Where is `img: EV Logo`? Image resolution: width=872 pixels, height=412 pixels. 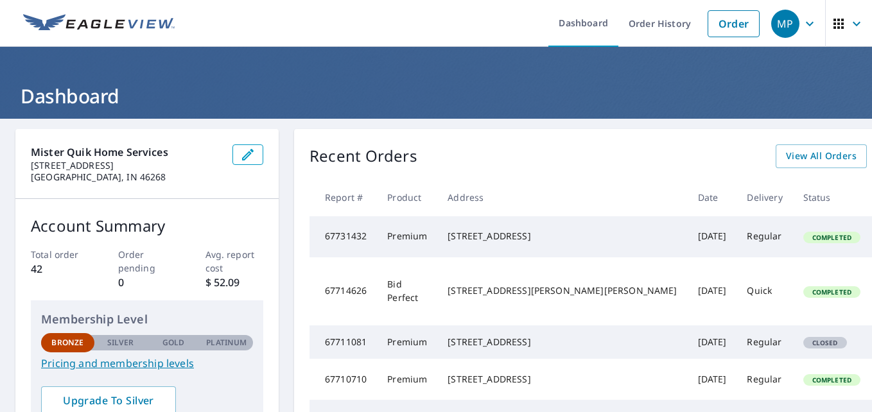
img: EV Logo is located at coordinates (99, 24).